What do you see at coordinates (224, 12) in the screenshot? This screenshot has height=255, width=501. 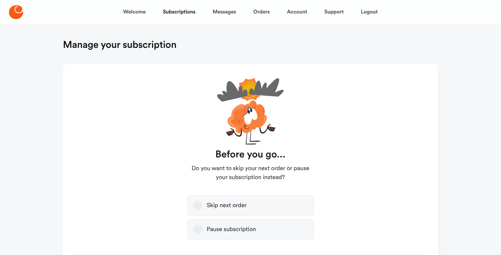 I see `a: Messages` at bounding box center [224, 12].